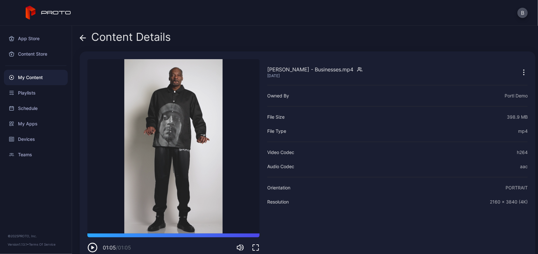  I want to click on div: PORTRAIT, so click(516, 188).